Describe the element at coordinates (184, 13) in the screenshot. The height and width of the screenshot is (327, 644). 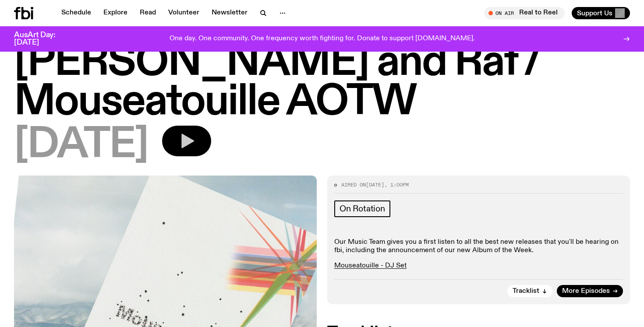
I see `a: Volunteer` at that location.